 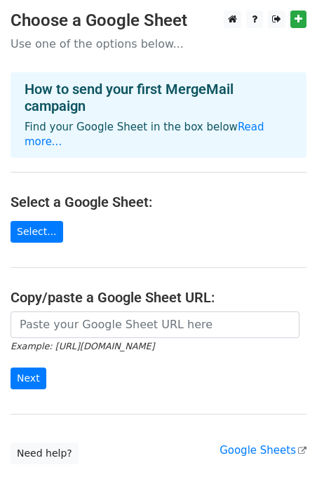 What do you see at coordinates (144, 134) in the screenshot?
I see `a: Read more...` at bounding box center [144, 134].